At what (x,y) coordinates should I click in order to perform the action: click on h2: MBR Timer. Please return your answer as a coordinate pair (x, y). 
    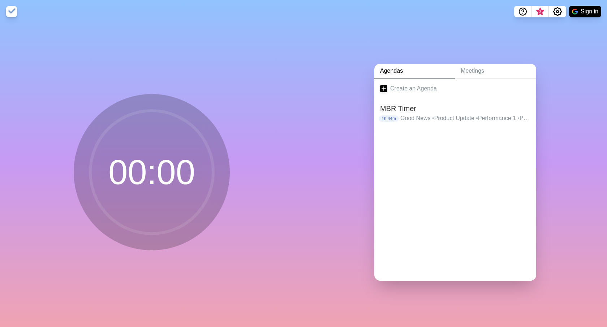
    Looking at the image, I should click on (456, 108).